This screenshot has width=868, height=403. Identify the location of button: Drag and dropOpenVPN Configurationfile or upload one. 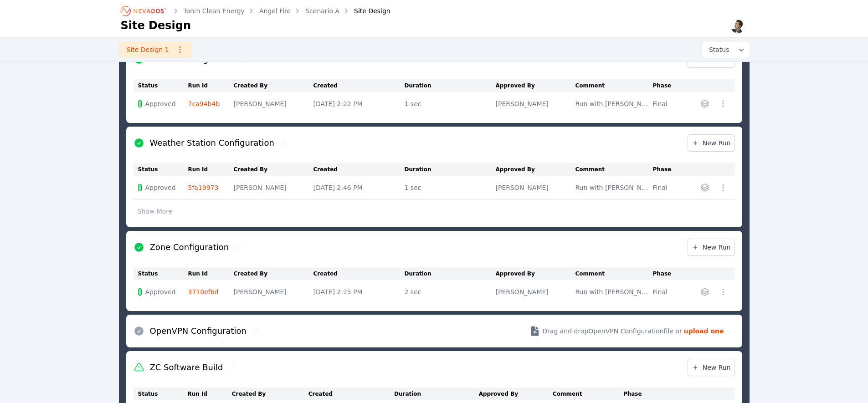
(627, 331).